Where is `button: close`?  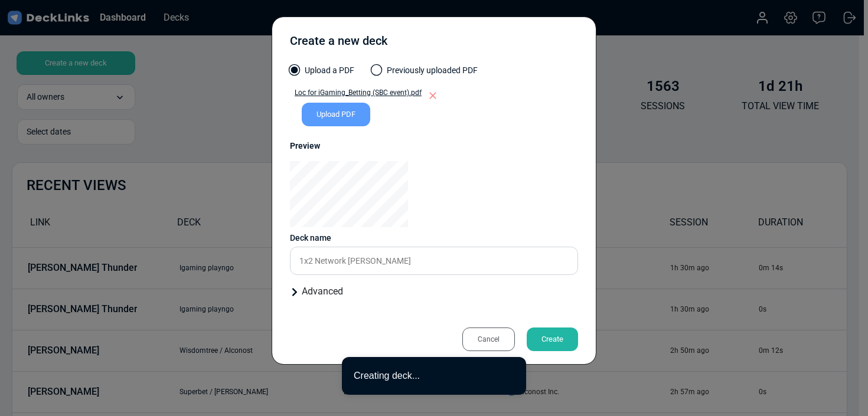 button: close is located at coordinates (511, 375).